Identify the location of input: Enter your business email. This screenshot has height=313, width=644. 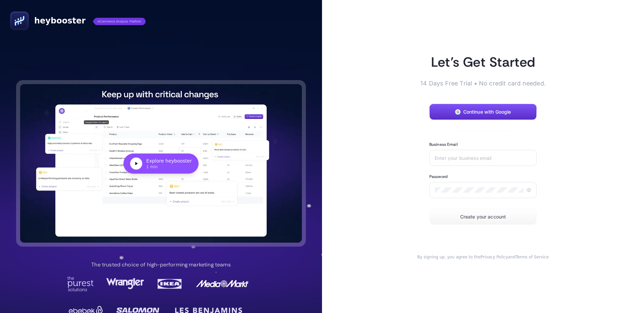
(483, 158).